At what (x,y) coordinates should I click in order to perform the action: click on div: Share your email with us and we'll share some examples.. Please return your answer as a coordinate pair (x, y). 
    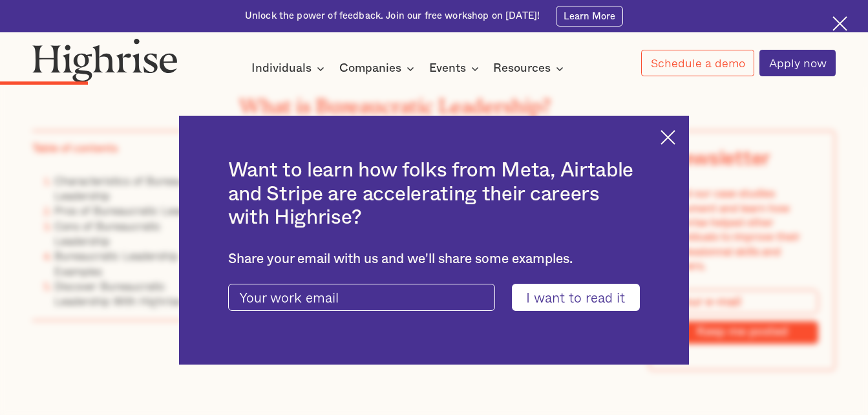
    Looking at the image, I should click on (434, 260).